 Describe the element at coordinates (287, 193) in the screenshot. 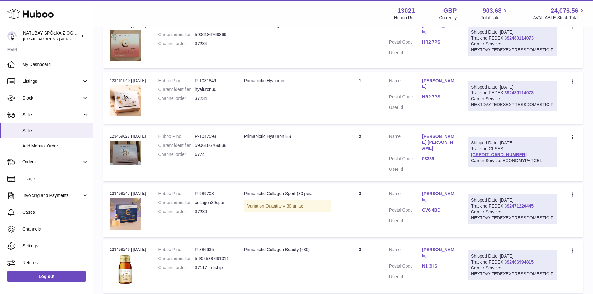

I see `div: Primabiotic Collagen Sport (30 pcs.)` at that location.